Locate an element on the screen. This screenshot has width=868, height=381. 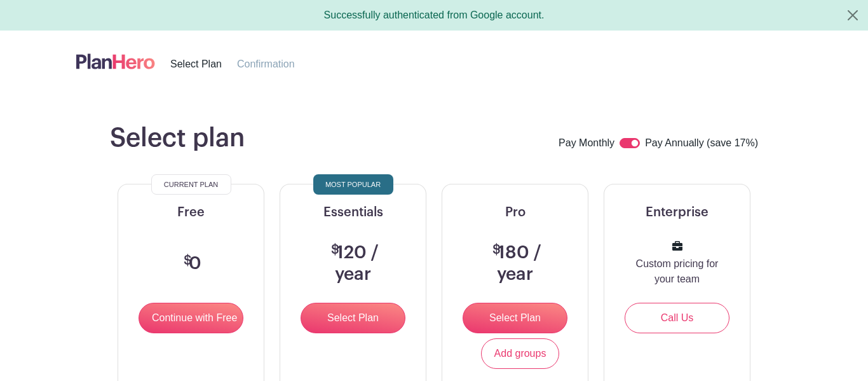
span: Select Plan is located at coordinates (196, 64).